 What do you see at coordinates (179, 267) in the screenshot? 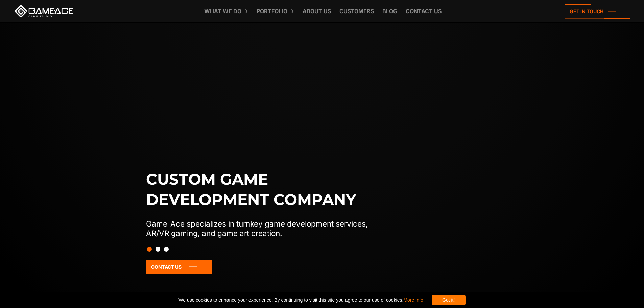
I see `a: Contact Us` at bounding box center [179, 267].